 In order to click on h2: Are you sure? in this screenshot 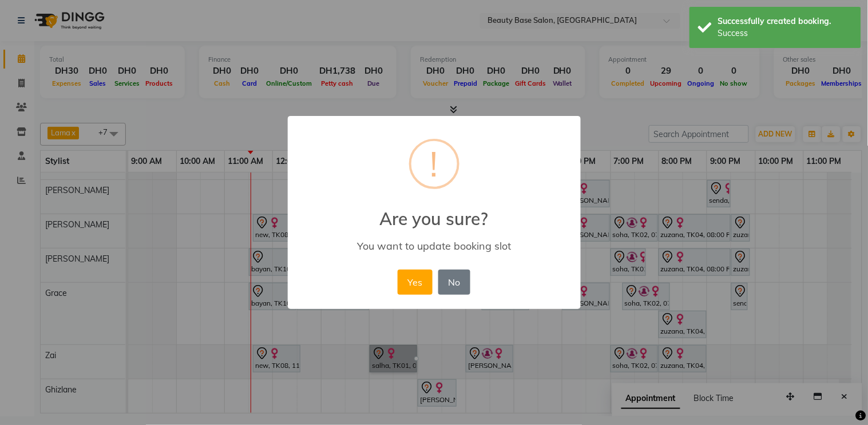, I will do `click(434, 212)`.